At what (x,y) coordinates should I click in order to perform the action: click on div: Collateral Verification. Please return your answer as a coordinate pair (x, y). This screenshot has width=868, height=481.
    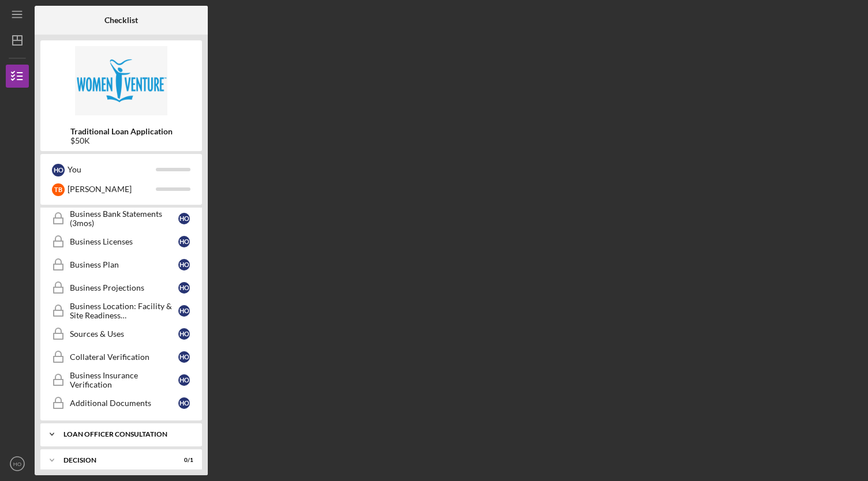
    Looking at the image, I should click on (124, 357).